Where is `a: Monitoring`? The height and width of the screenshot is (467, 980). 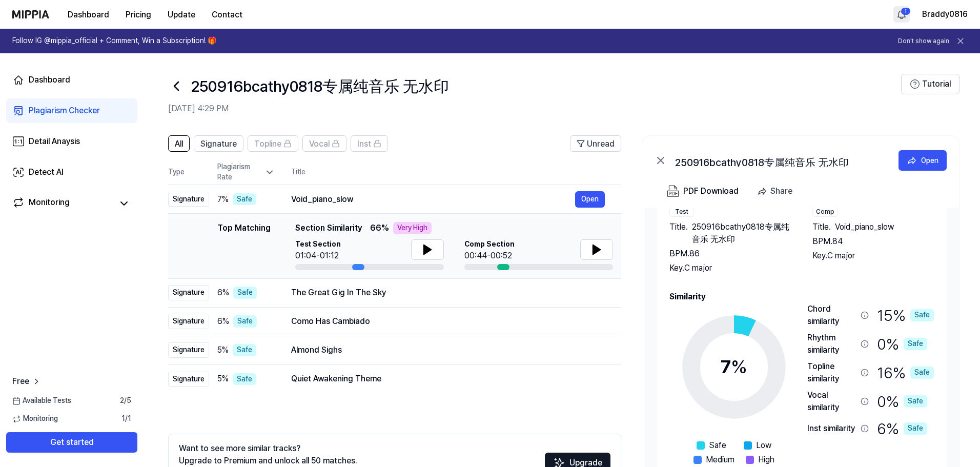 a: Monitoring is located at coordinates (62, 204).